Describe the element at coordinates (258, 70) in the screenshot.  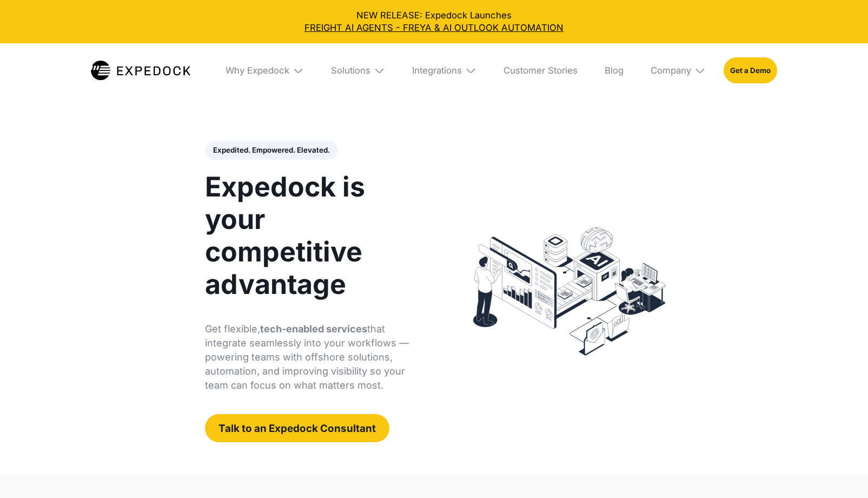
I see `div: Why Expedock` at that location.